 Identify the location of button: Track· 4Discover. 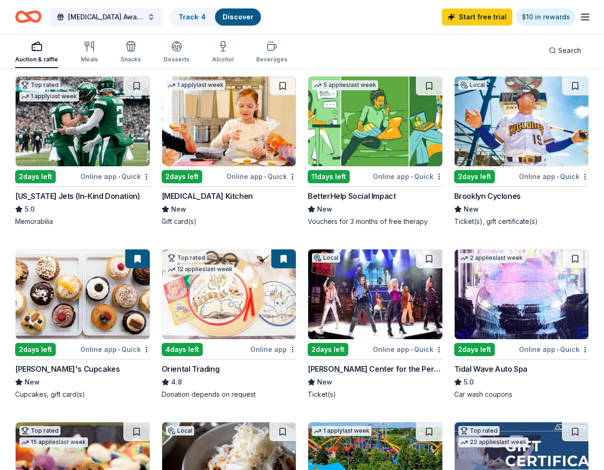
(216, 17).